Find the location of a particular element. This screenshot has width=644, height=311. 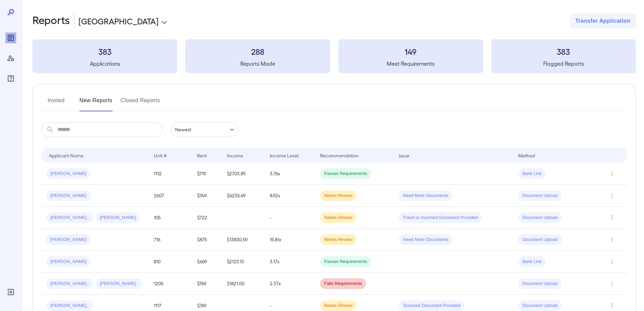

td: 1112 is located at coordinates (170, 174).